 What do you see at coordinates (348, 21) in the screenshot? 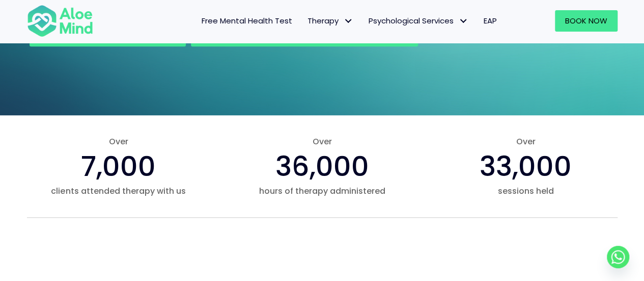
I see `span: Therapy: submenu` at bounding box center [348, 21].